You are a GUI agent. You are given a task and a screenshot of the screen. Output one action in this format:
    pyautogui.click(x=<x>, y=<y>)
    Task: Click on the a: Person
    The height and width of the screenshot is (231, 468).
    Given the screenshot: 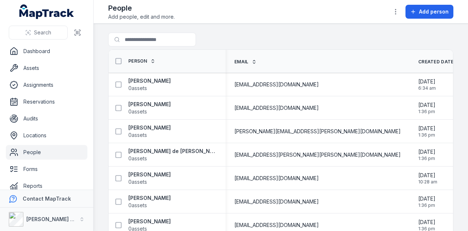 What is the action you would take?
    pyautogui.click(x=142, y=61)
    